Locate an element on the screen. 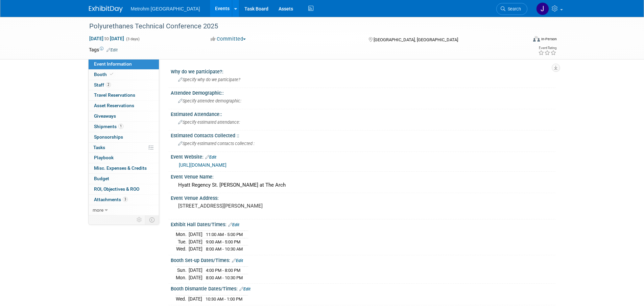  span: Asset Reservations is located at coordinates (114, 105).